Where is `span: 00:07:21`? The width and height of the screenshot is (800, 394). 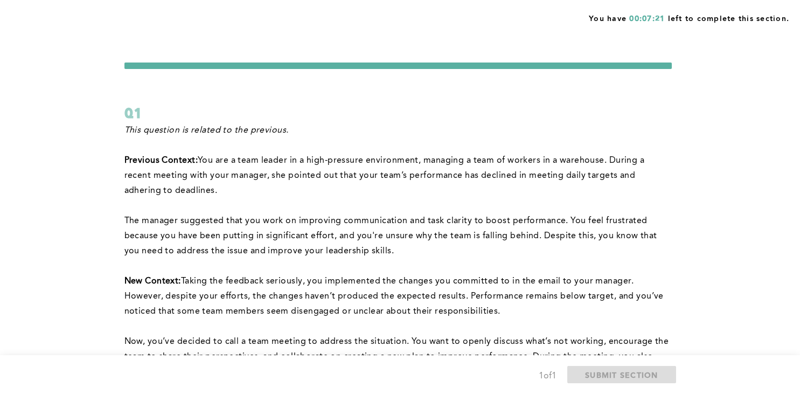 span: 00:07:21 is located at coordinates (647, 19).